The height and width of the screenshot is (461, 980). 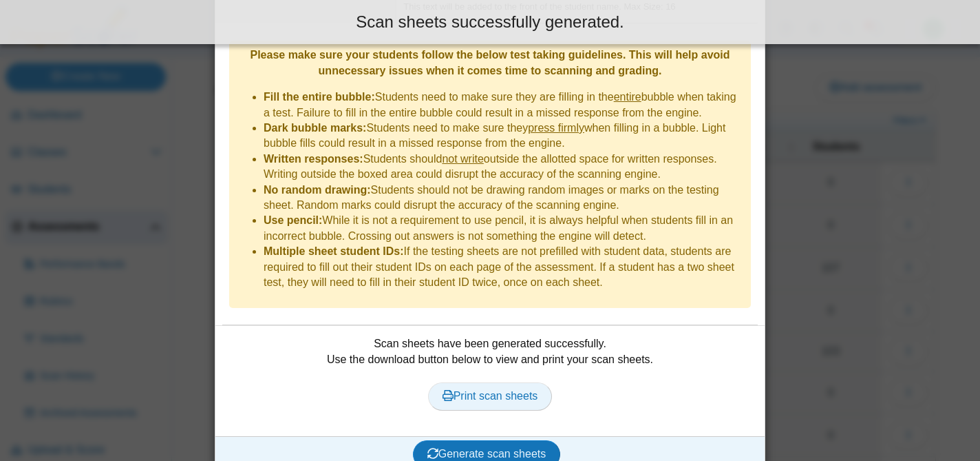 I want to click on li: If the testing sheets are not prefilled with student data, students are required to fill out thei..., so click(x=504, y=267).